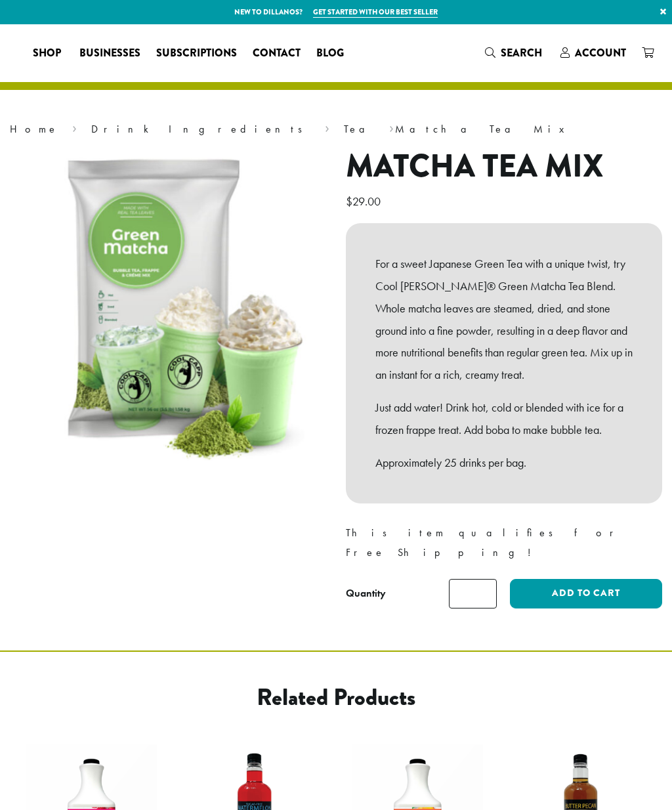  Describe the element at coordinates (600, 52) in the screenshot. I see `span: Account` at that location.